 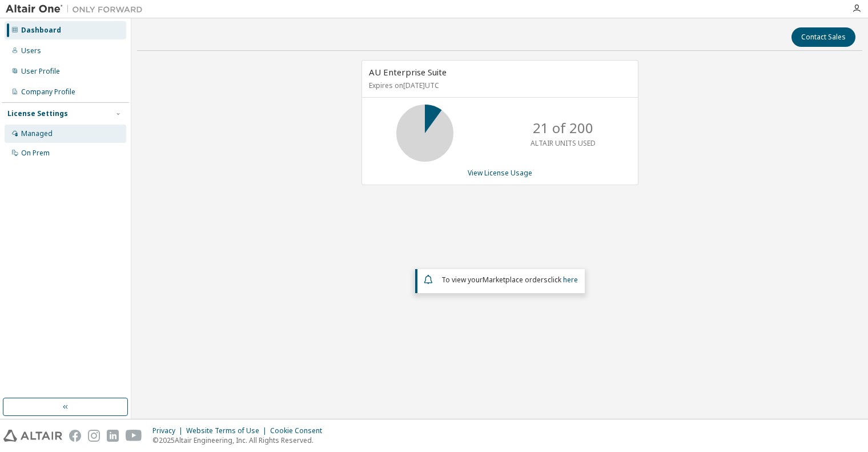 What do you see at coordinates (75, 436) in the screenshot?
I see `img: facebook.svg` at bounding box center [75, 436].